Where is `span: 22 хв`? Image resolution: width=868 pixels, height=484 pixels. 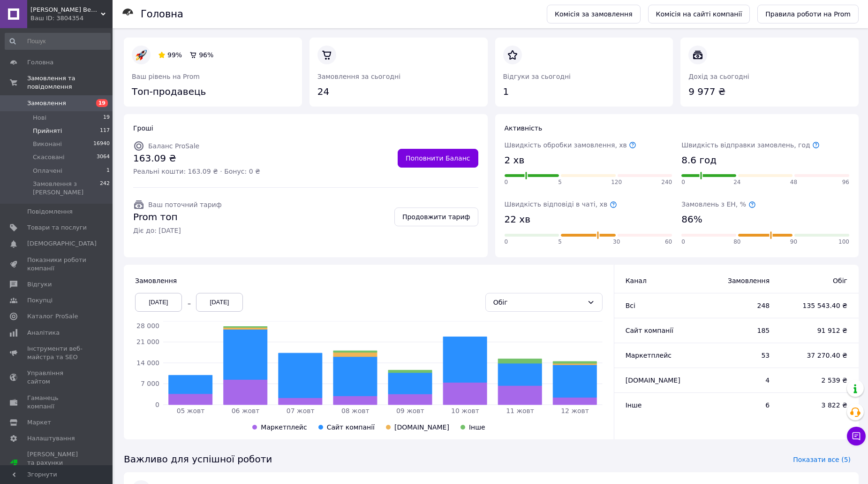
span: 22 хв is located at coordinates (517, 219).